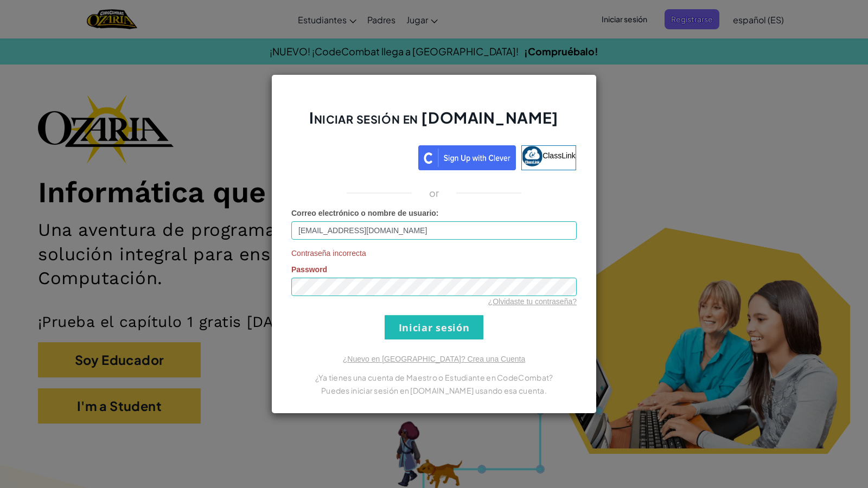  I want to click on p: or, so click(434, 193).